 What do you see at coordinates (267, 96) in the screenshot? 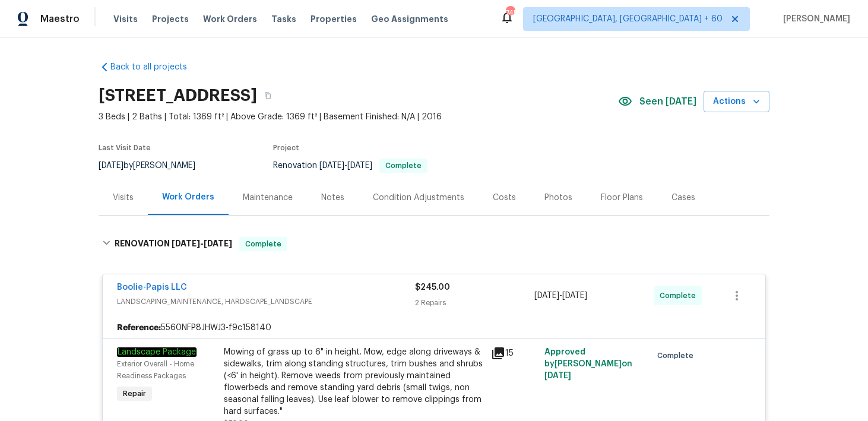
I see `button: Copy Address` at bounding box center [267, 96].